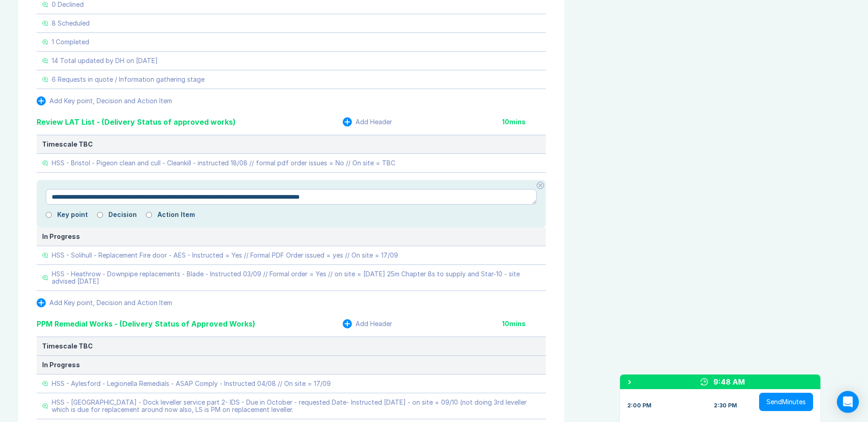  I want to click on div: HSS - Solihull - Replacement Fire door - AES - Instructed = Yes // Formal PDF Order issued = yes ..., so click(224, 256).